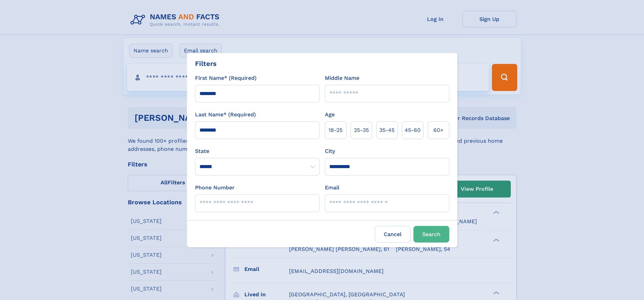  Describe the element at coordinates (257, 151) in the screenshot. I see `label: State` at that location.